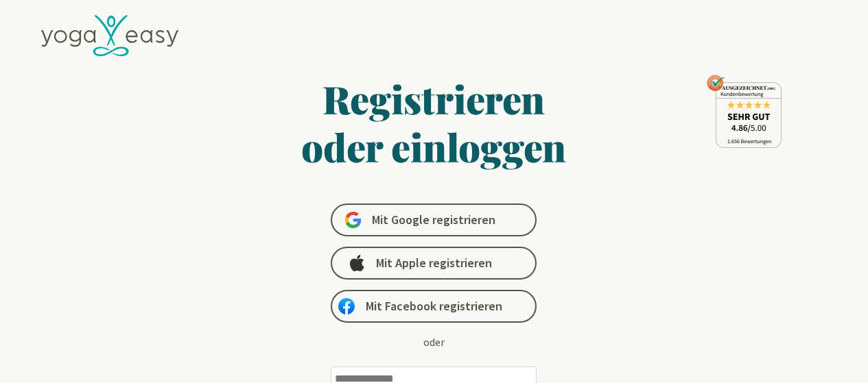 Image resolution: width=868 pixels, height=383 pixels. I want to click on h1: Registrieren oder einloggen, so click(435, 123).